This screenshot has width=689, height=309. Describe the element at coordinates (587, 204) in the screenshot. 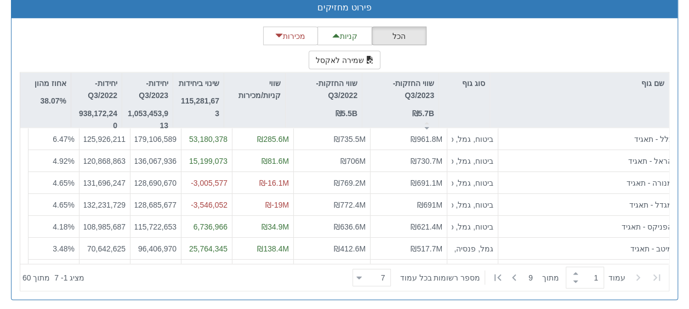

I see `div: מגדל - תאגיד` at that location.